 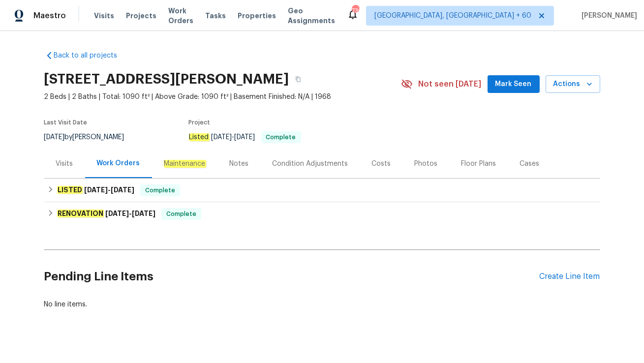 What do you see at coordinates (80, 213) in the screenshot?
I see `em: RENOVATION` at bounding box center [80, 213].